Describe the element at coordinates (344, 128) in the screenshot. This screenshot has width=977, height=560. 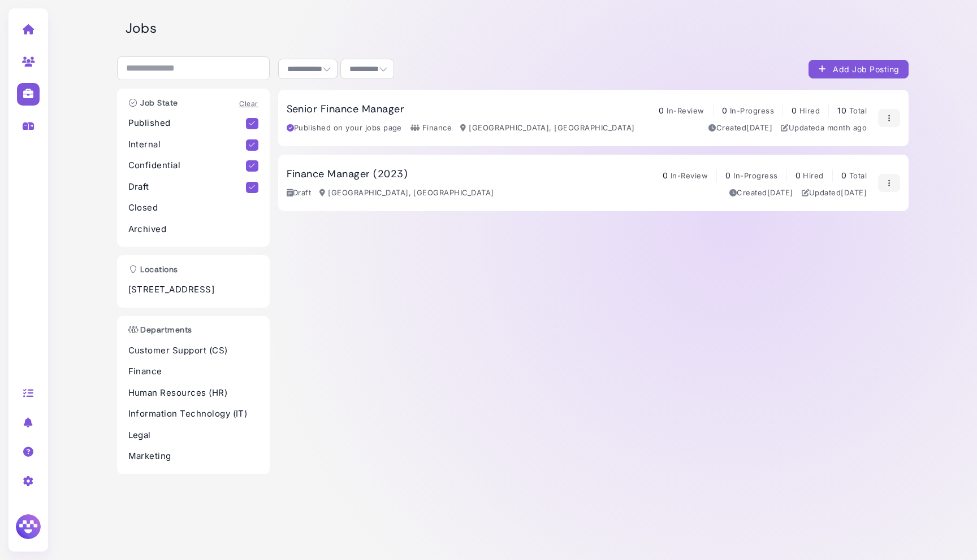
I see `div: Published on your jobs page` at that location.